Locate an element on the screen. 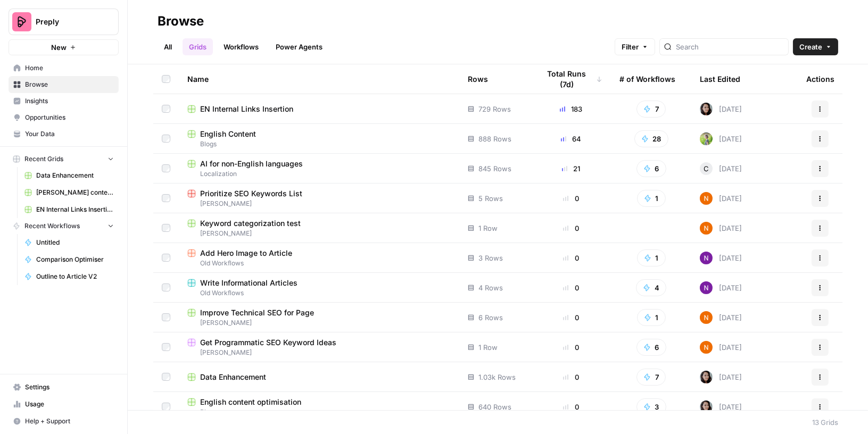 This screenshot has height=434, width=868. span: EN Internal Links Insertion is located at coordinates (247, 109).